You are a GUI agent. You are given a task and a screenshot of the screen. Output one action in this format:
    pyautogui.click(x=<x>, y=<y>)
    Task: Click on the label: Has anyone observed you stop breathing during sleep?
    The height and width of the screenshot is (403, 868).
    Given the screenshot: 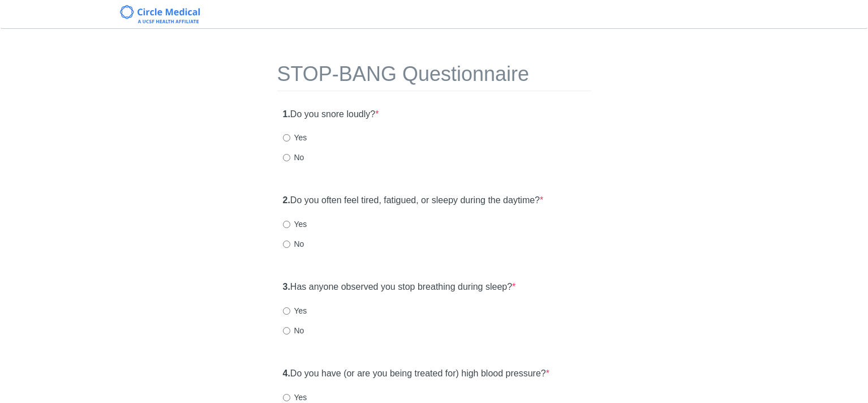 What is the action you would take?
    pyautogui.click(x=400, y=287)
    